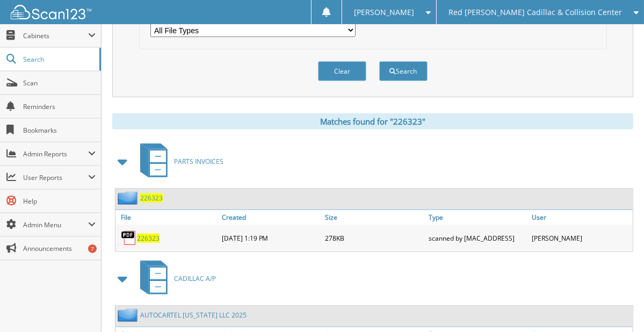  Describe the element at coordinates (59, 201) in the screenshot. I see `span: Help` at that location.